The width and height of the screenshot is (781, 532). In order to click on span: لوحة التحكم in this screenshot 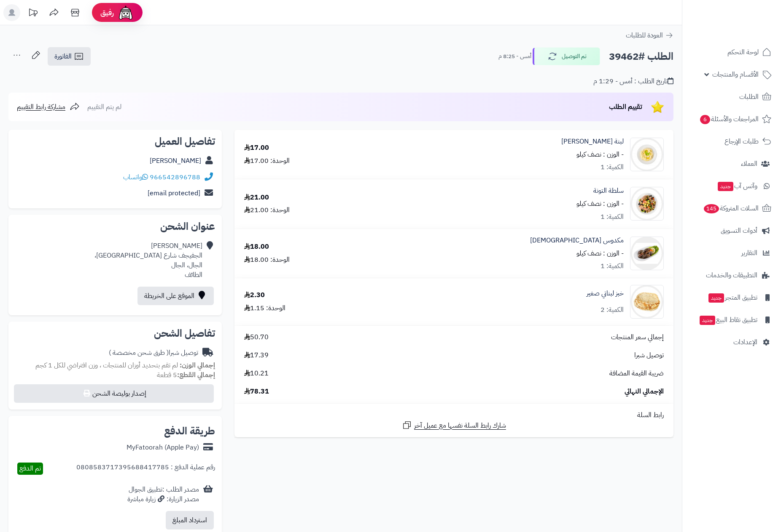, I will do `click(742, 52)`.